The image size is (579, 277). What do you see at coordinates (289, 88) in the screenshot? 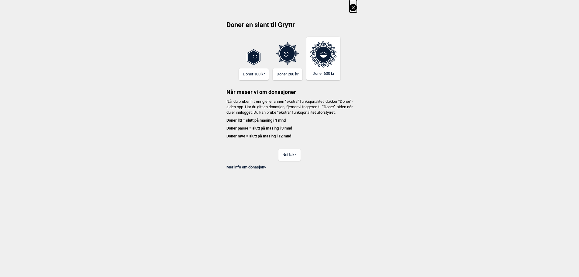
I see `h3: Når maser vi om donasjoner` at bounding box center [289, 88].